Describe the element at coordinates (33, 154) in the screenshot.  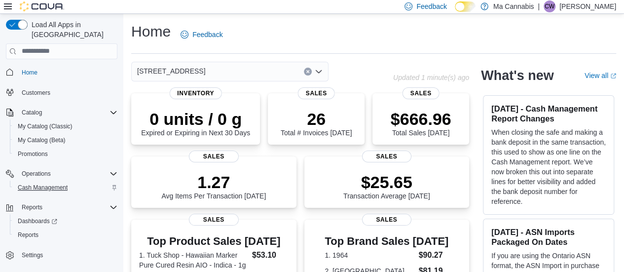
I see `a: Promotions` at that location.